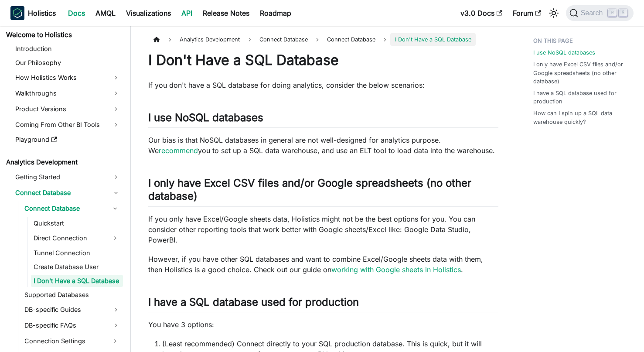 The width and height of the screenshot is (644, 352). What do you see at coordinates (68, 78) in the screenshot?
I see `a: How Holistics Works` at bounding box center [68, 78].